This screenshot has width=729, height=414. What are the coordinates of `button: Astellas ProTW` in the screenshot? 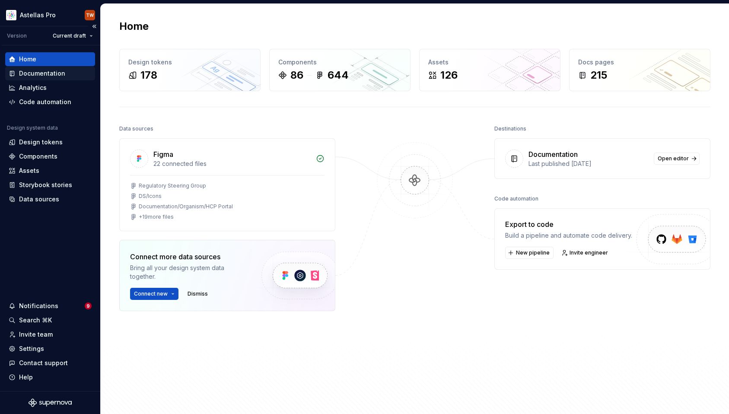 It's located at (50, 15).